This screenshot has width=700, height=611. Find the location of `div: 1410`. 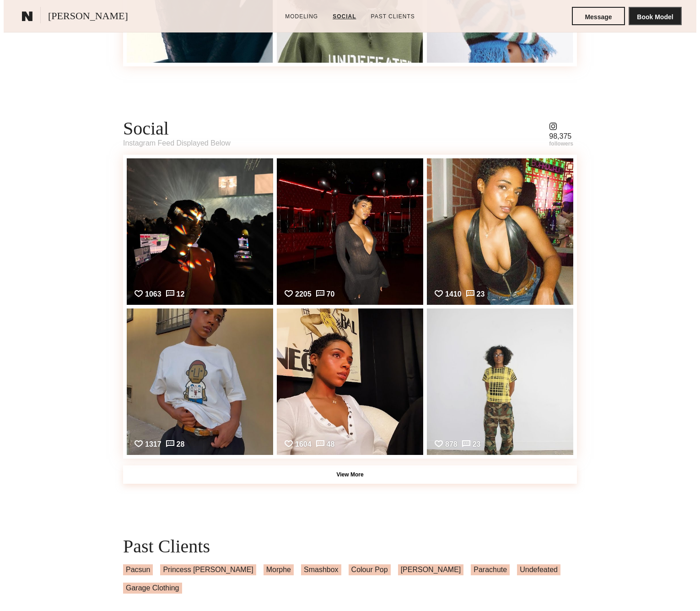

div: 1410 is located at coordinates (453, 295).